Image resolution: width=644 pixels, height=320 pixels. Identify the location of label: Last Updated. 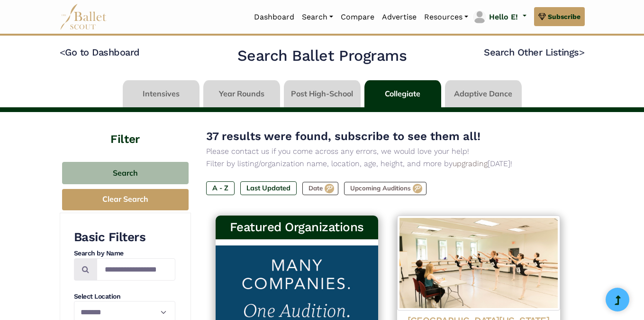
(268, 188).